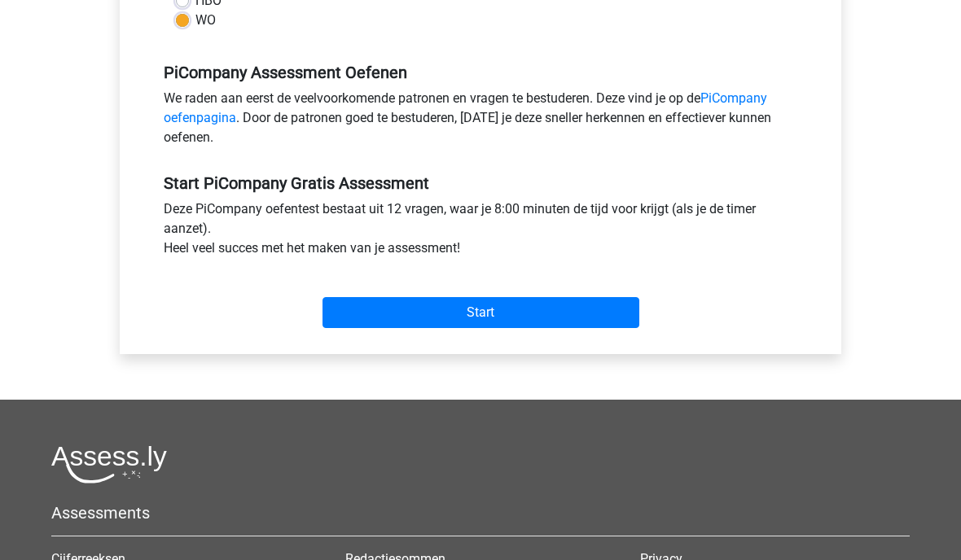 Image resolution: width=961 pixels, height=560 pixels. I want to click on h5: Assessments, so click(480, 513).